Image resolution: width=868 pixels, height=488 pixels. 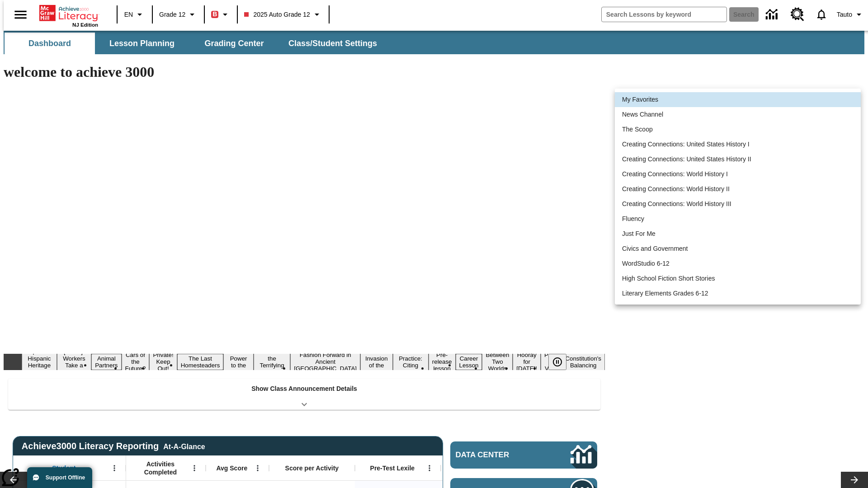 I want to click on li: The Scoop, so click(x=738, y=129).